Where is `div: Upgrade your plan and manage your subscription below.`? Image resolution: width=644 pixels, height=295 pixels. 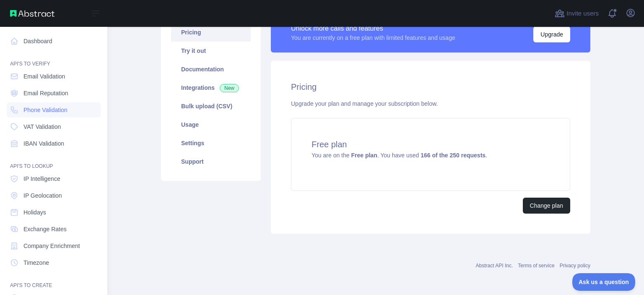 div: Upgrade your plan and manage your subscription below. is located at coordinates (431, 104).